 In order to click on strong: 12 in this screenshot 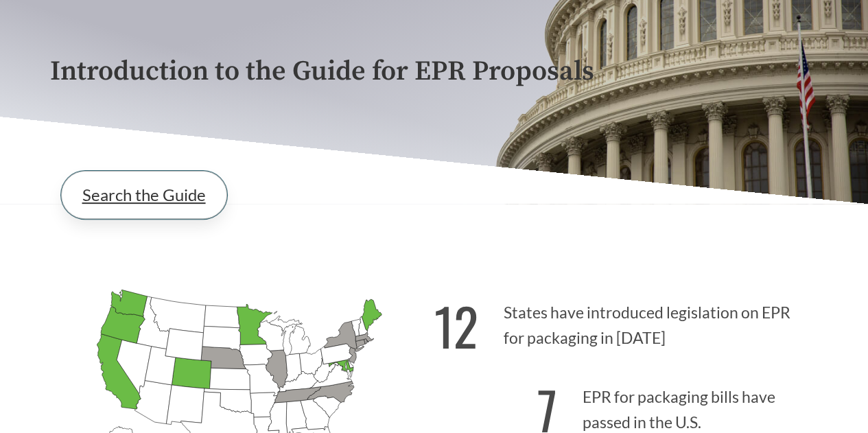, I will do `click(456, 325)`.